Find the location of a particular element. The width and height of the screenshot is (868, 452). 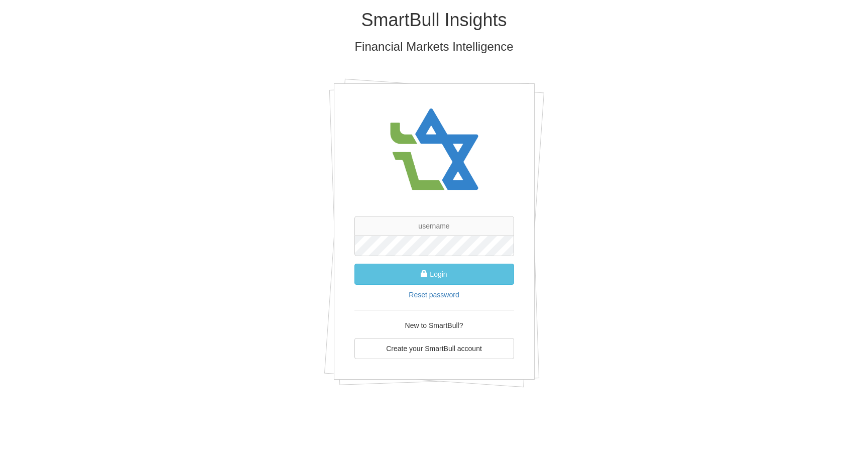

button: Login is located at coordinates (434, 274).